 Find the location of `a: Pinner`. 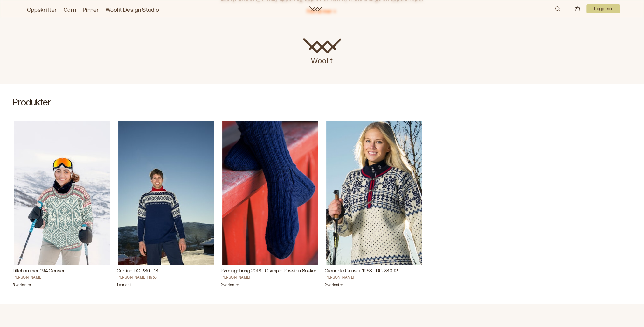

a: Pinner is located at coordinates (91, 10).